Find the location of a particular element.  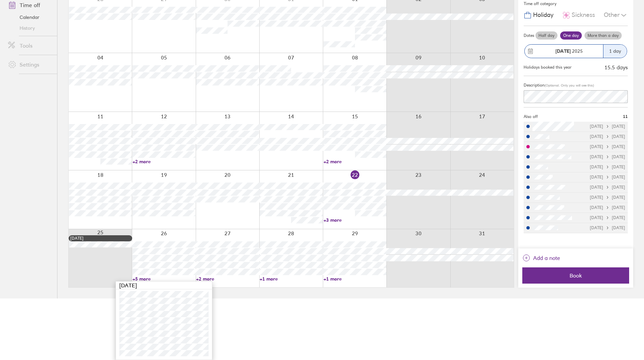

span: Also off is located at coordinates (531, 117).